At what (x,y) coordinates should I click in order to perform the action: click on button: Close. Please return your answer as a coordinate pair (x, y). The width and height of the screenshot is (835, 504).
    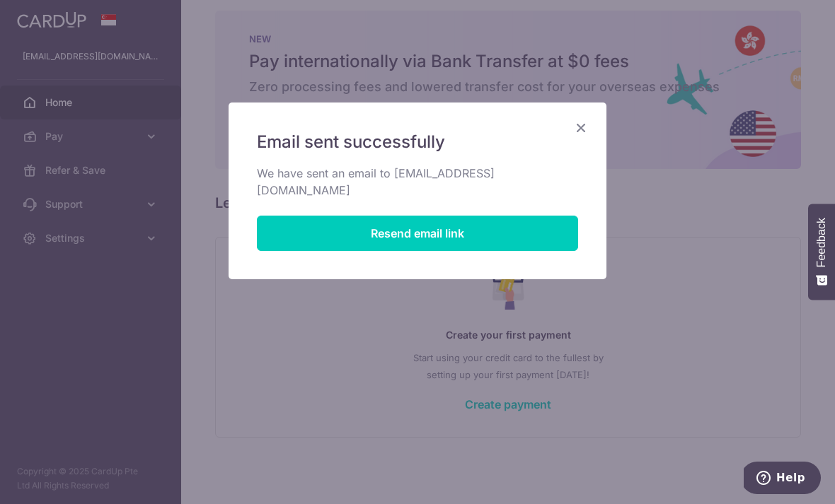
    Looking at the image, I should click on (581, 128).